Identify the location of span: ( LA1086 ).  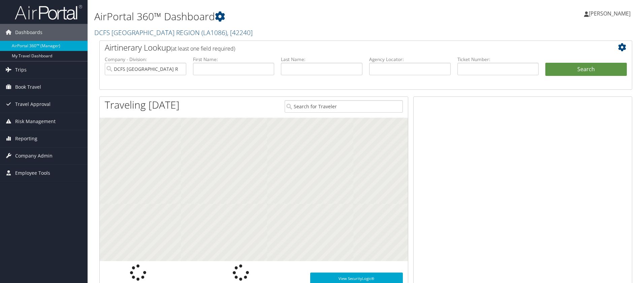
(214, 32).